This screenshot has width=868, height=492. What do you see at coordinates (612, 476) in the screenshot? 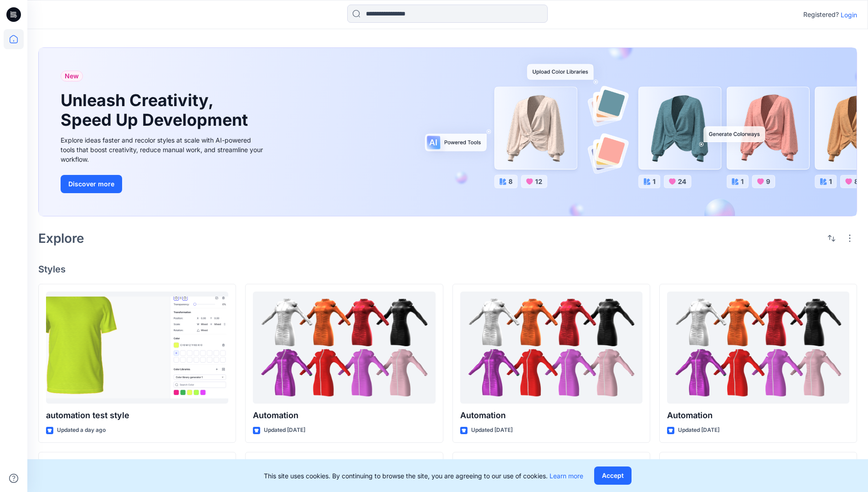
I see `button: Accept` at bounding box center [612, 476].